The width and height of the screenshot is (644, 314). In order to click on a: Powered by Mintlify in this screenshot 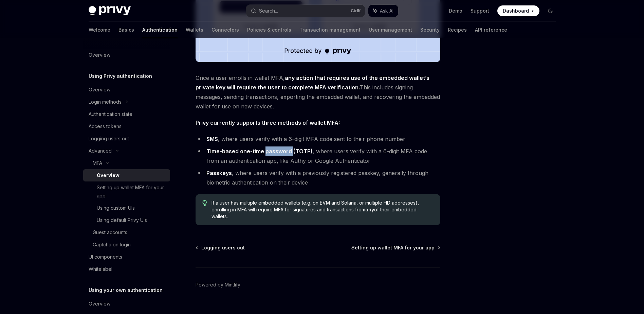, I will do `click(218, 285)`.